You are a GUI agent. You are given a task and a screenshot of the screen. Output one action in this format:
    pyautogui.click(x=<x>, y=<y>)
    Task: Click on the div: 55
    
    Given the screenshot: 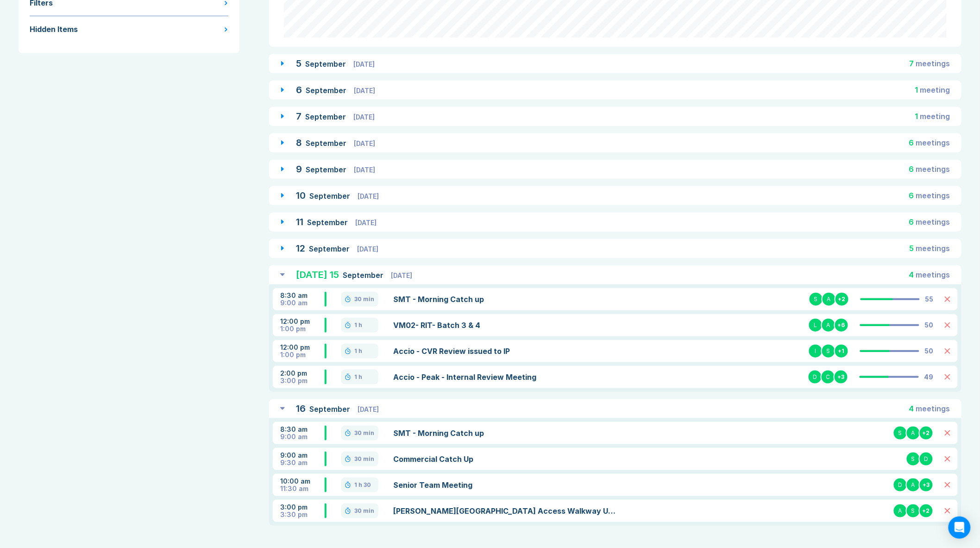 What is the action you would take?
    pyautogui.click(x=930, y=300)
    